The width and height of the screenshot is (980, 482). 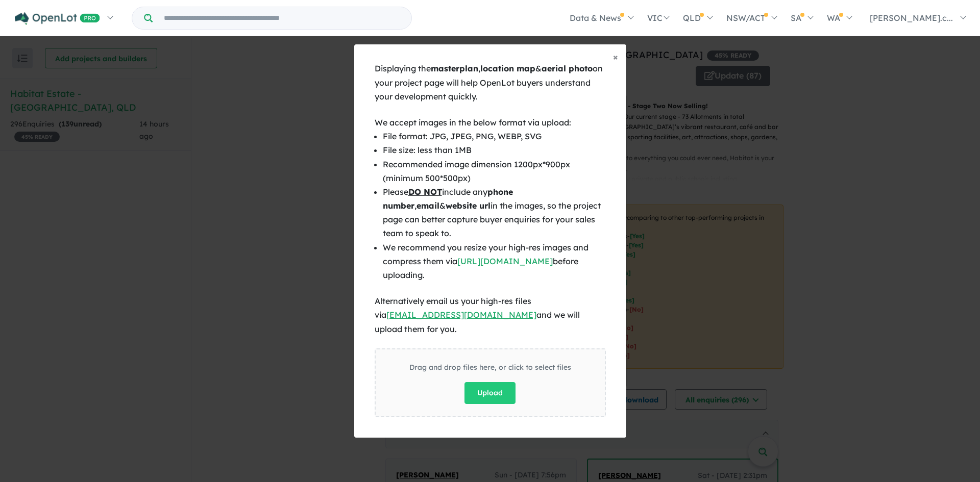 I want to click on input: Try estate name, suburb, builder or developer, so click(x=282, y=18).